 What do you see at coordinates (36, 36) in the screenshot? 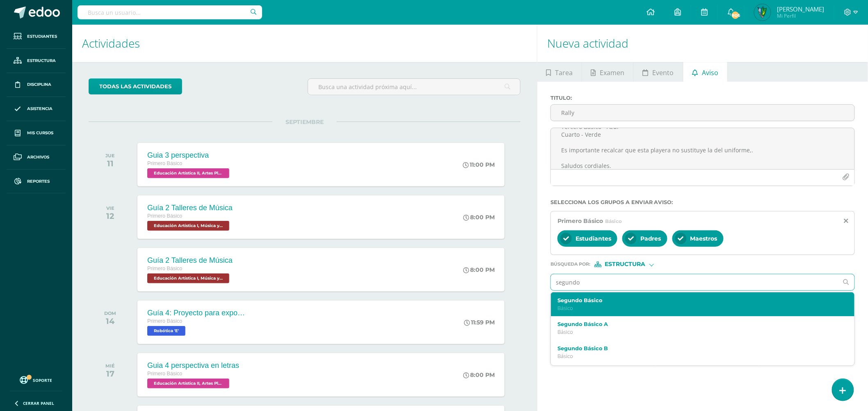
I see `a: Estudiantes` at bounding box center [36, 36].